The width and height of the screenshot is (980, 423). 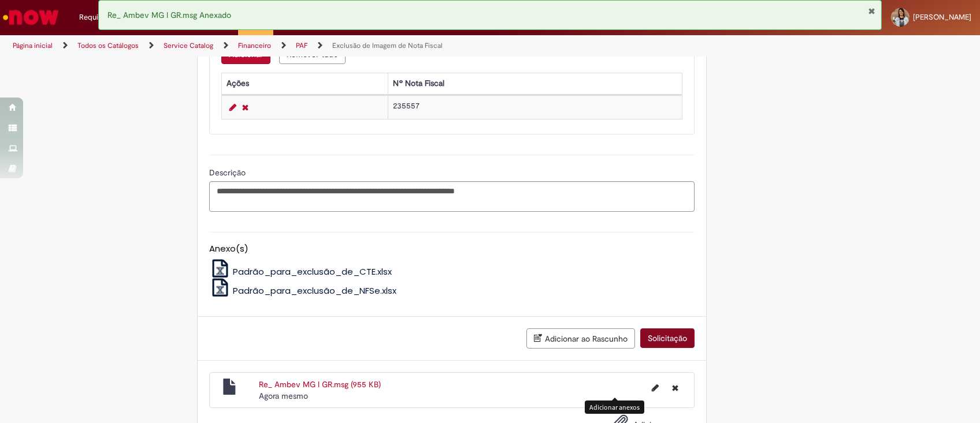 I want to click on a: PAF, so click(x=301, y=46).